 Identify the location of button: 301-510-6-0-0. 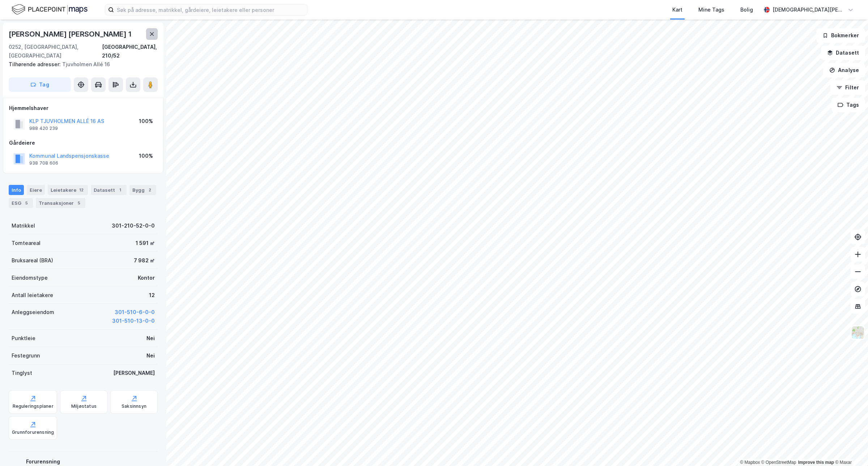
(135, 312).